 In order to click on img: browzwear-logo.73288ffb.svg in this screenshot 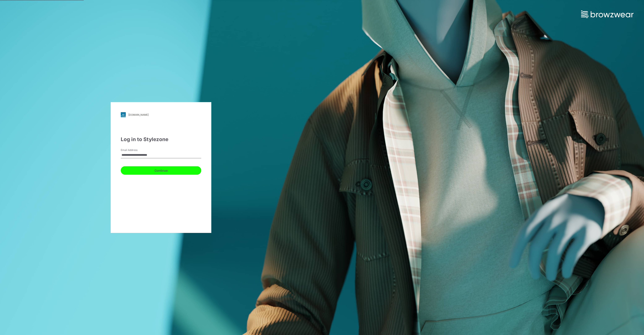, I will do `click(607, 14)`.